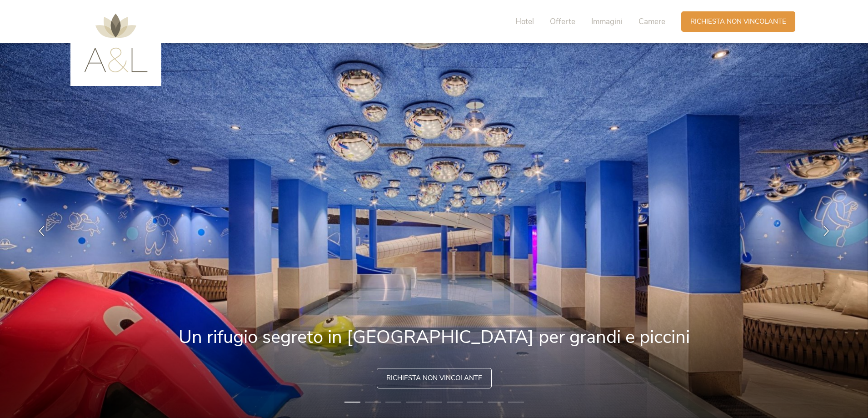  I want to click on img: AMONTI & LUNARIS Wellnessresort, so click(116, 42).